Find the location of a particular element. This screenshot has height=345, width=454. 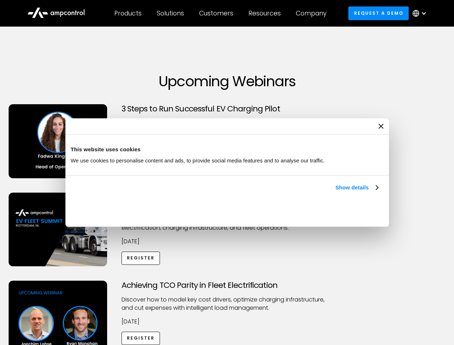

h3: 3 Steps to Run Successful EV Charging Pilot is located at coordinates (227, 109).